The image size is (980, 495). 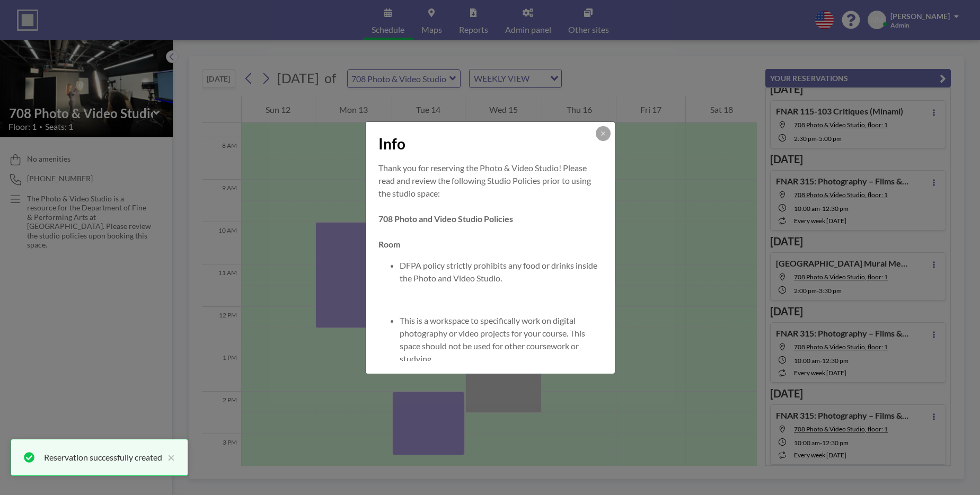 What do you see at coordinates (103, 457) in the screenshot?
I see `div: Reservation successfully created` at bounding box center [103, 457].